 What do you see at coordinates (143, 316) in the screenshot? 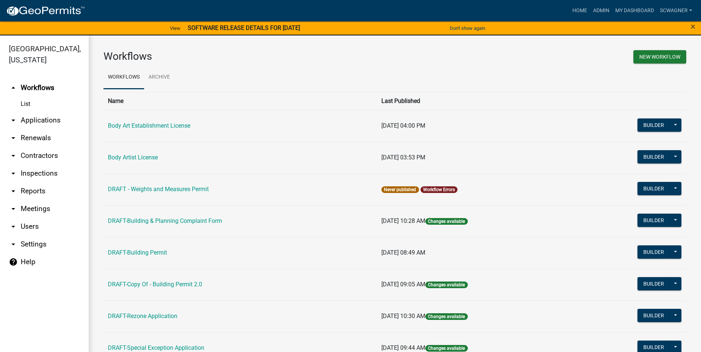
I see `a: DRAFT-Rezone Application` at bounding box center [143, 316].